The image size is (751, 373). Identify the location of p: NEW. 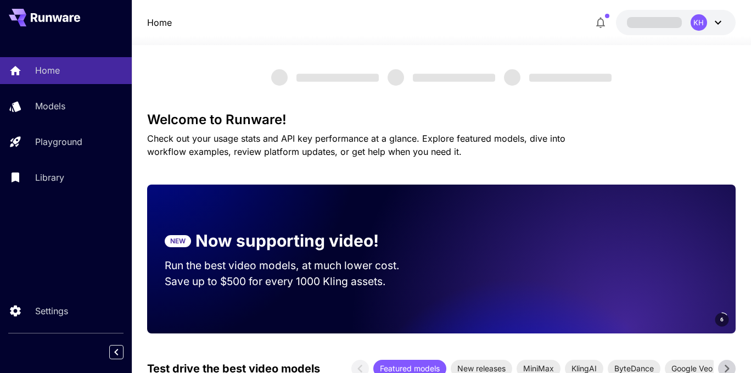
(178, 241).